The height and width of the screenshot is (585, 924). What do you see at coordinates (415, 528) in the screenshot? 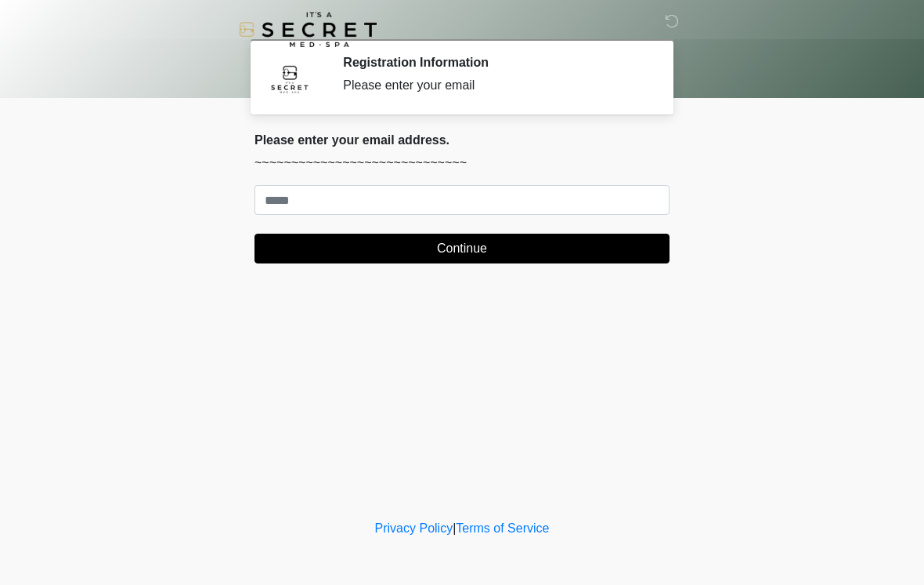
I see `a: Privacy Policy` at bounding box center [415, 528].